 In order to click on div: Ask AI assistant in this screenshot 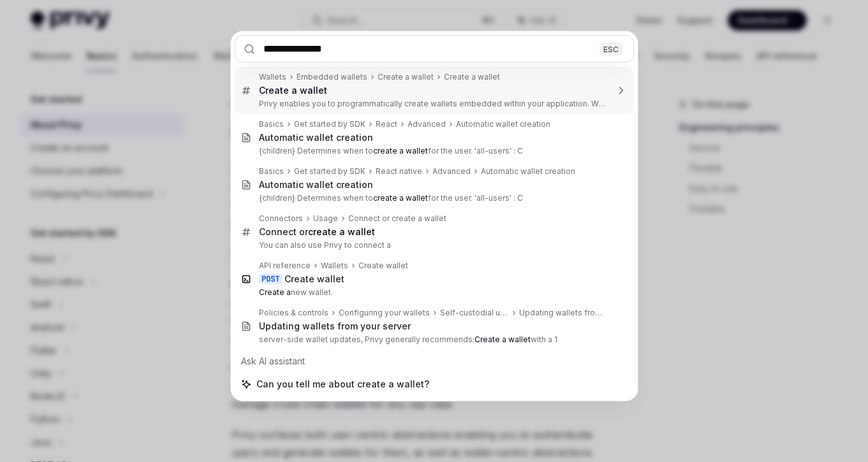, I will do `click(434, 361)`.